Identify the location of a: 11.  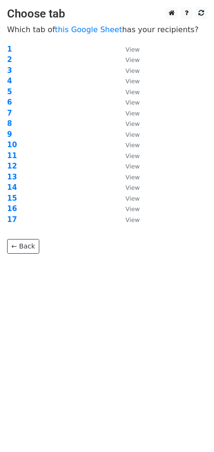
(12, 156).